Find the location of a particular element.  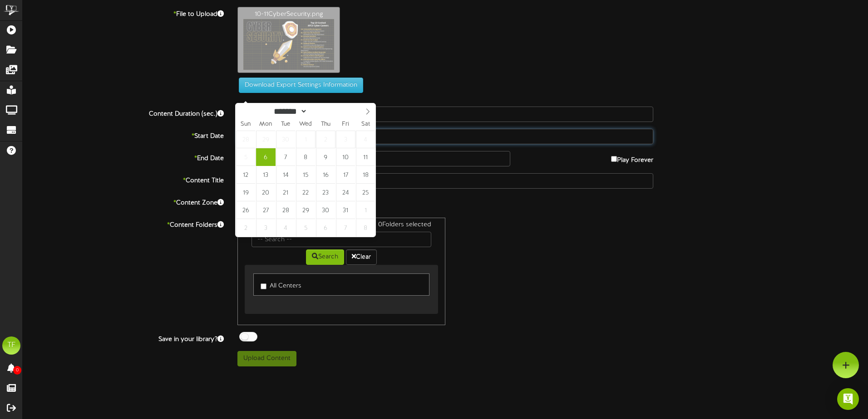

label: Content Duration (sec.) is located at coordinates (123, 112).